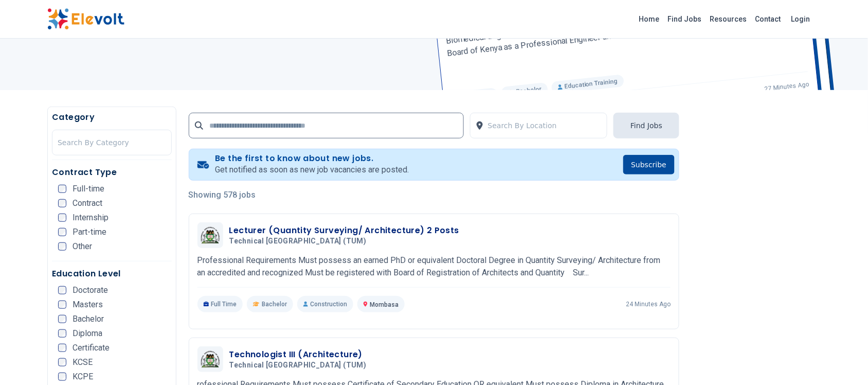 Image resolution: width=868 pixels, height=385 pixels. I want to click on input: Part-time, so click(62, 232).